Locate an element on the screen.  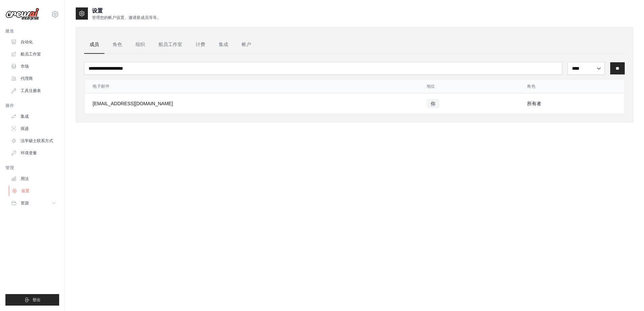
font: 电子邮件 is located at coordinates (101, 86).